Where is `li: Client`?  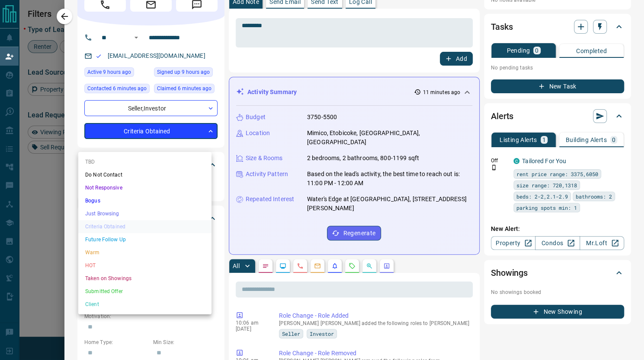 li: Client is located at coordinates (145, 305).